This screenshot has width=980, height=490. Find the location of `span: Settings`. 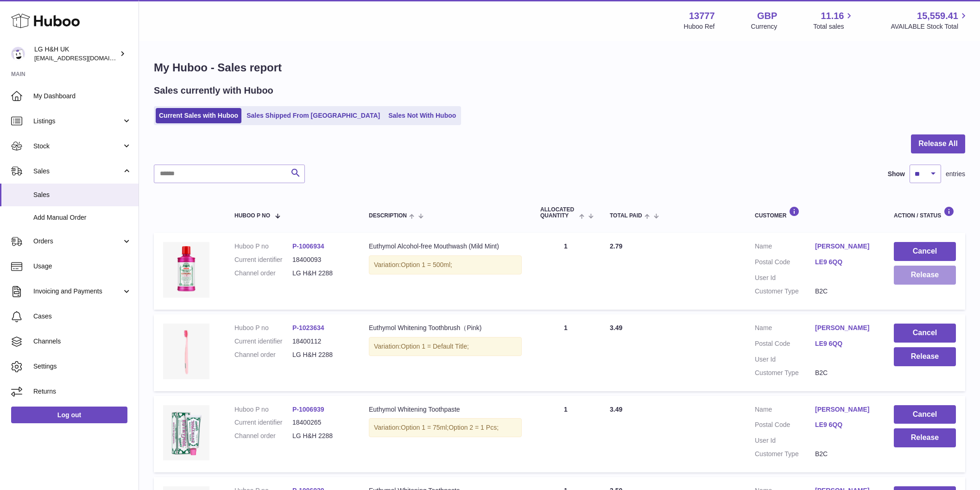

span: Settings is located at coordinates (83, 366).